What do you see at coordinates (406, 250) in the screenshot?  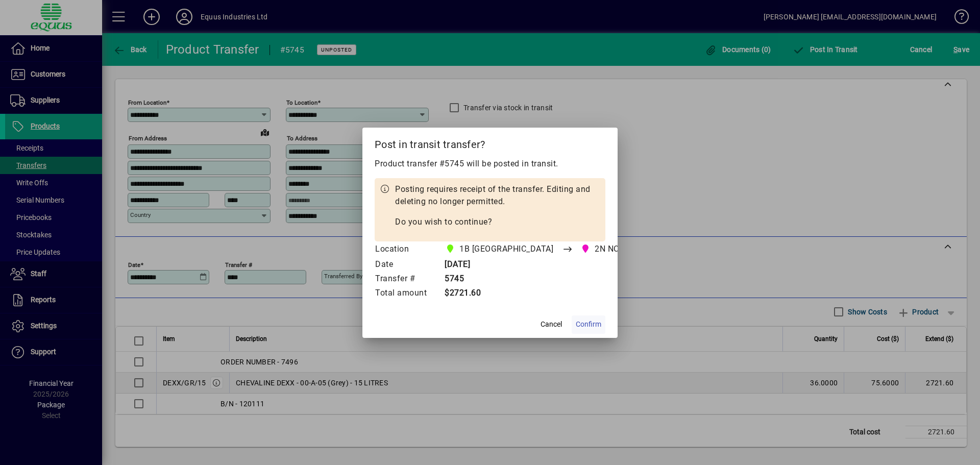 I see `td: Location` at bounding box center [406, 250].